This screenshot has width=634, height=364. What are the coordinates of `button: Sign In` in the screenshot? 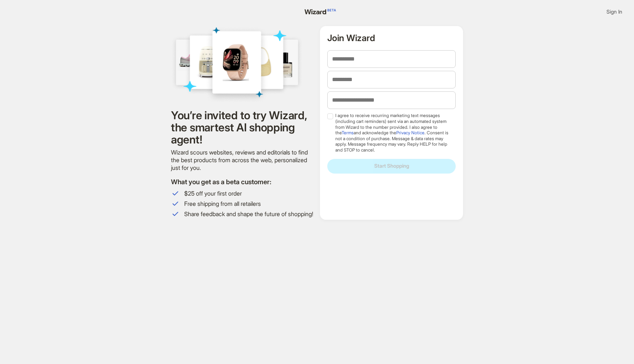 It's located at (614, 12).